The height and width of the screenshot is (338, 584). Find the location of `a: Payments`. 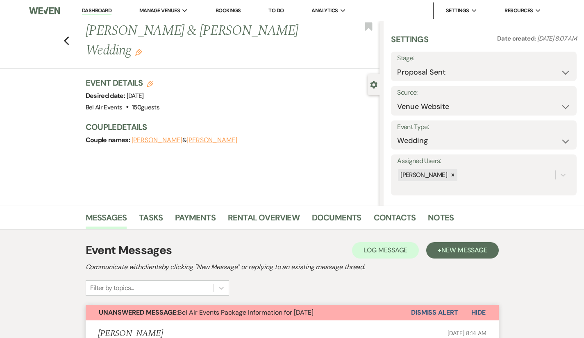

a: Payments is located at coordinates (195, 220).